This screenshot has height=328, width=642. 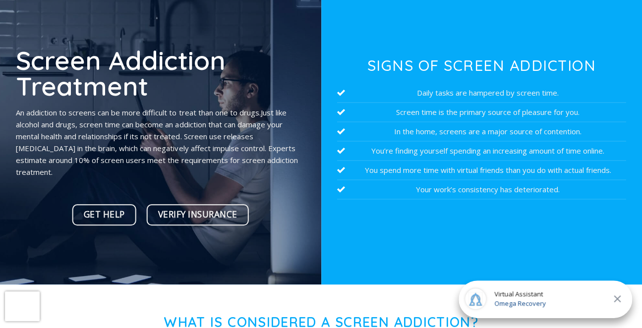 I want to click on a: Get Help, so click(x=104, y=215).